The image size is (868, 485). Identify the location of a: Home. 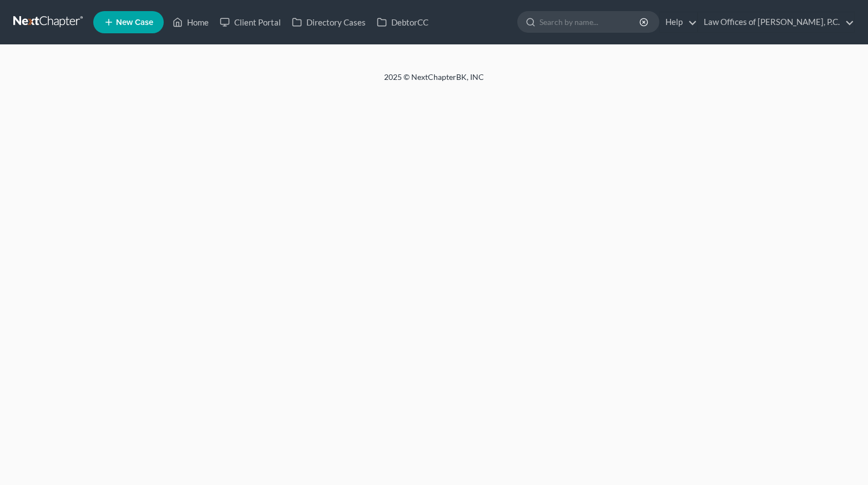
(190, 22).